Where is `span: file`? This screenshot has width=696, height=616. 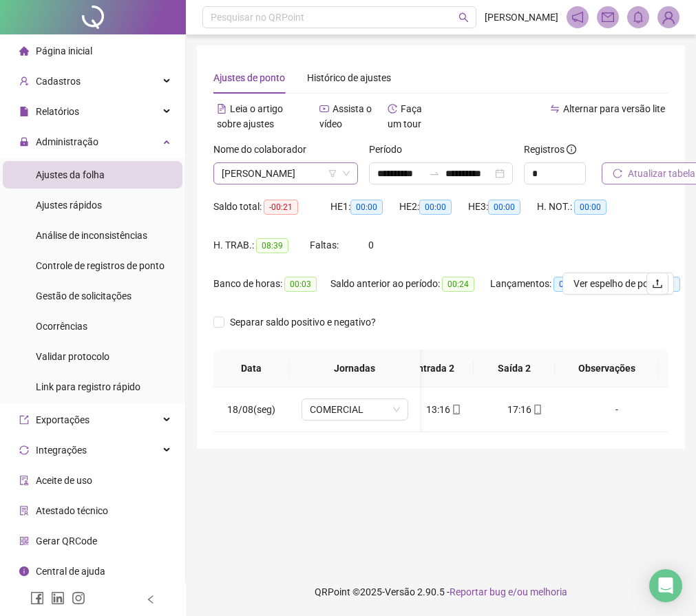
span: file is located at coordinates (24, 112).